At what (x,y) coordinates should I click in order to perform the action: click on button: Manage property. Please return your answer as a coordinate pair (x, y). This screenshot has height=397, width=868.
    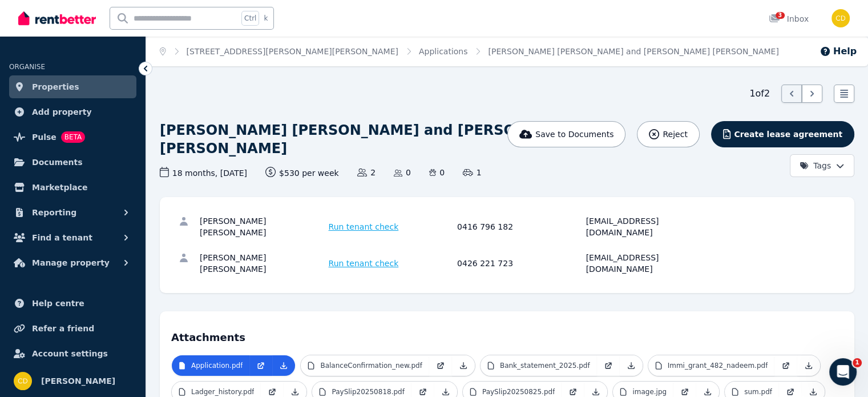
    Looking at the image, I should click on (73, 263).